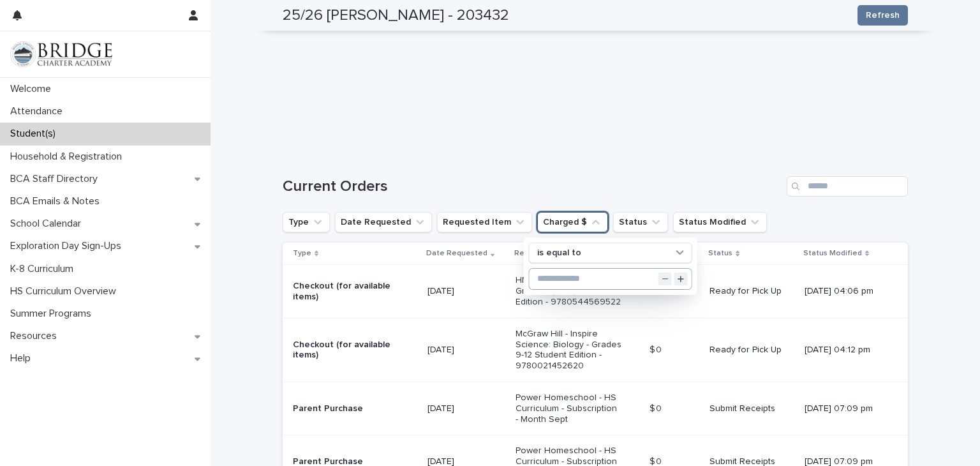 The image size is (980, 466). I want to click on p: Resources, so click(36, 336).